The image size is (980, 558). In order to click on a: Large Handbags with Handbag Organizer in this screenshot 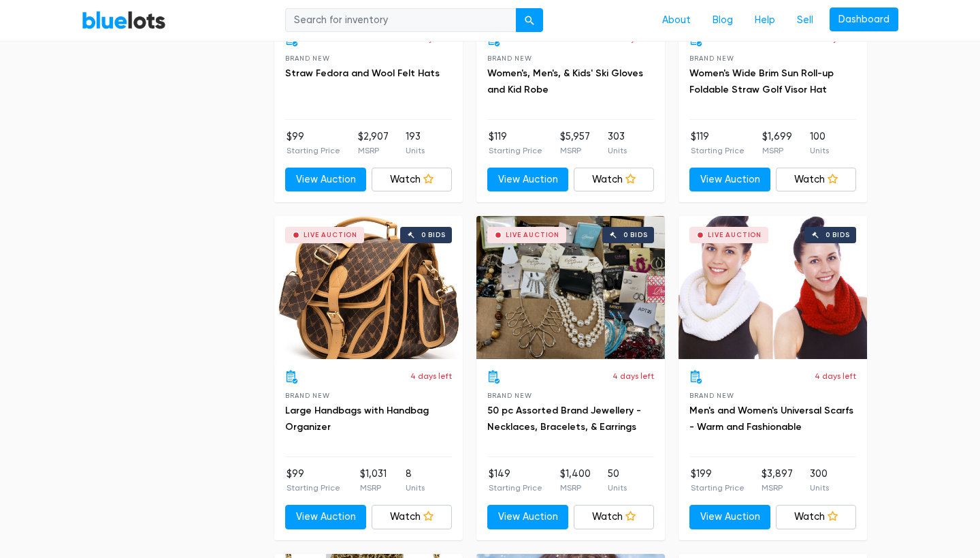, I will do `click(356, 418)`.